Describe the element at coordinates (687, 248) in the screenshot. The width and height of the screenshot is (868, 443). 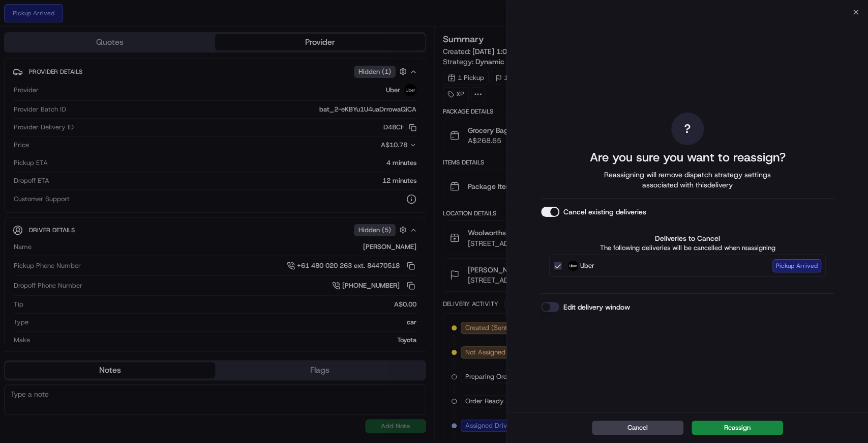
I see `p: The following deliveries will be cancelled when reassigning` at that location.